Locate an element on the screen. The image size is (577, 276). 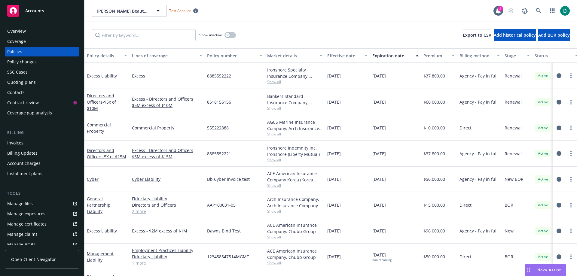
a: Excess is located at coordinates (167, 76).